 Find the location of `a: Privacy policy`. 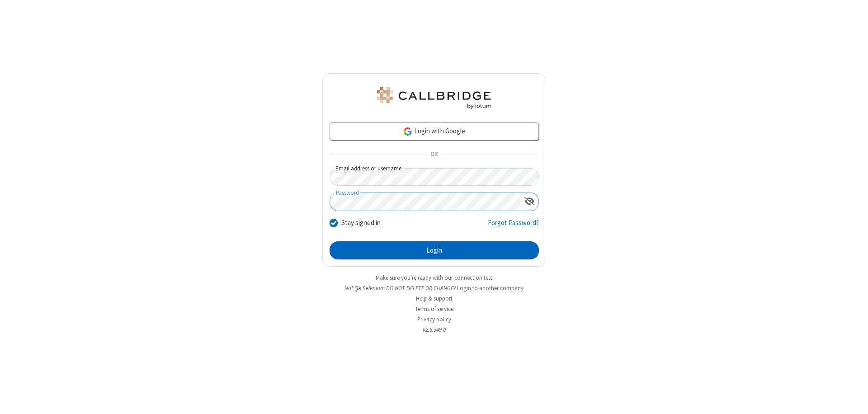

a: Privacy policy is located at coordinates (434, 319).